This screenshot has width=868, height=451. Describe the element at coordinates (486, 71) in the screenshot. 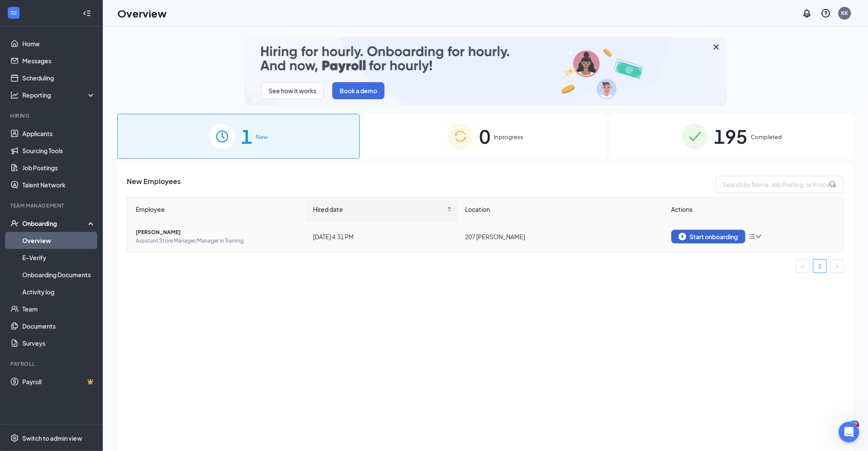

I see `img: payroll-small.gif` at that location.